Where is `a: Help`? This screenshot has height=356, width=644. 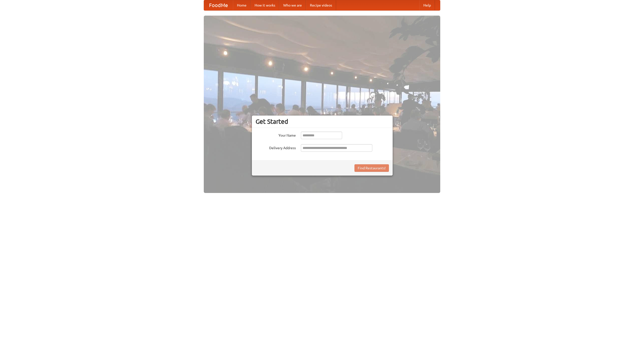 a: Help is located at coordinates (427, 5).